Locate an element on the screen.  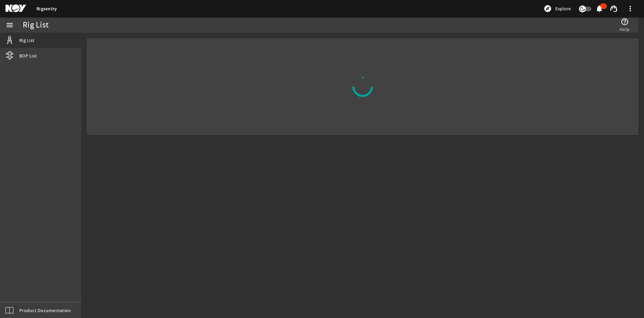
mat-icon: explore is located at coordinates (547, 8).